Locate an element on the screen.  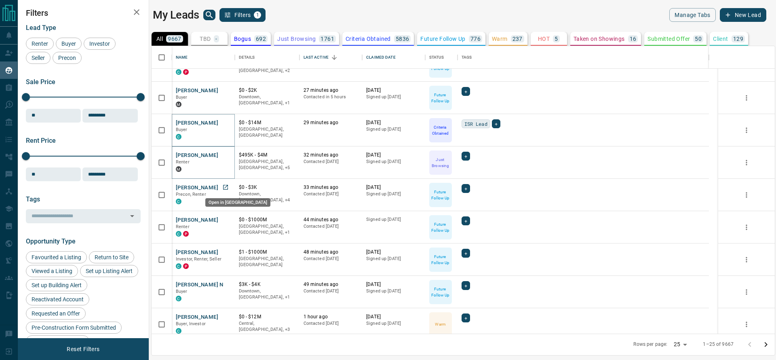
p: Client is located at coordinates (720, 39).